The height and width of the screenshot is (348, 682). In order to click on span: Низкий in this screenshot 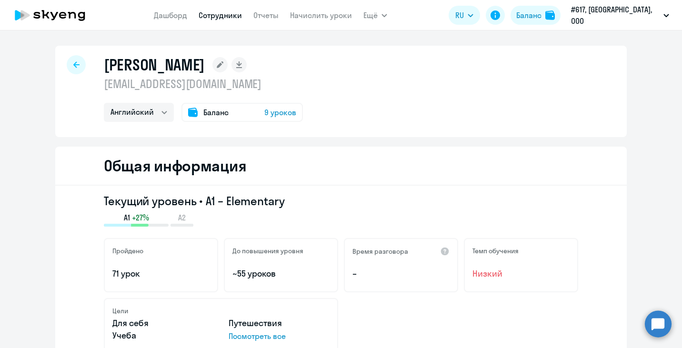, I will do `click(521, 274)`.